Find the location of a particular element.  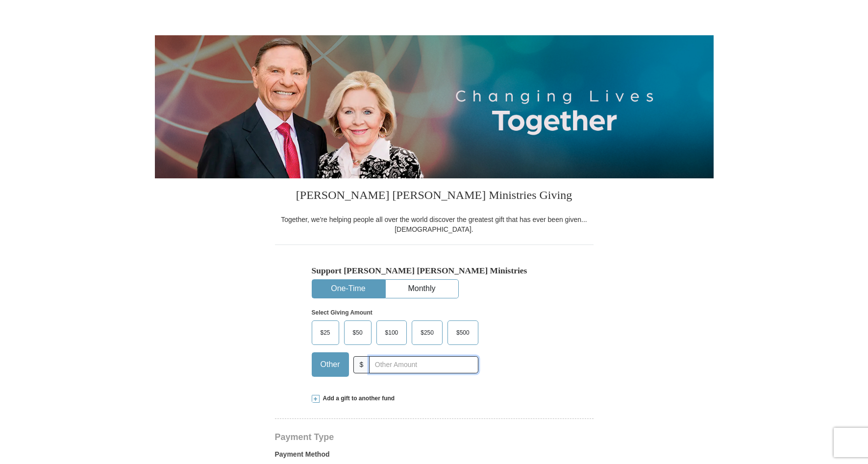

span: Add a gift to another fund is located at coordinates (358, 399).